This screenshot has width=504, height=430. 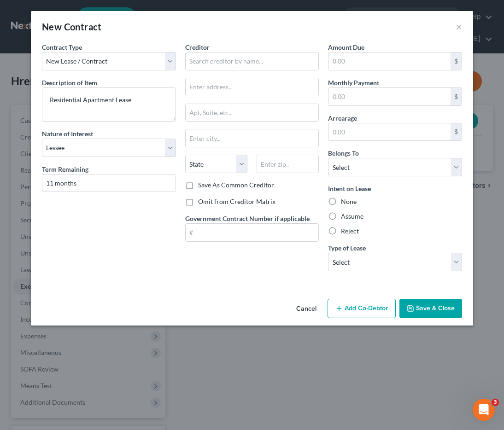 What do you see at coordinates (306, 309) in the screenshot?
I see `button: Cancel` at bounding box center [306, 309].